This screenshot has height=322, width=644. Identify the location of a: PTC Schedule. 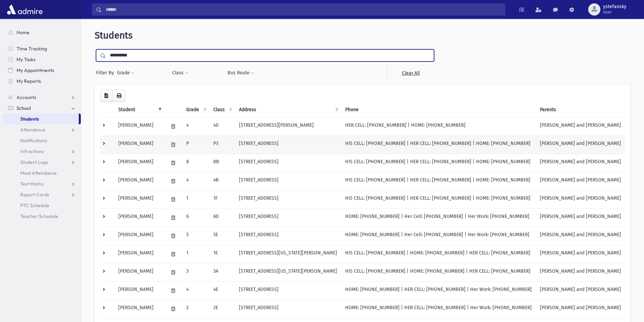
(42, 205).